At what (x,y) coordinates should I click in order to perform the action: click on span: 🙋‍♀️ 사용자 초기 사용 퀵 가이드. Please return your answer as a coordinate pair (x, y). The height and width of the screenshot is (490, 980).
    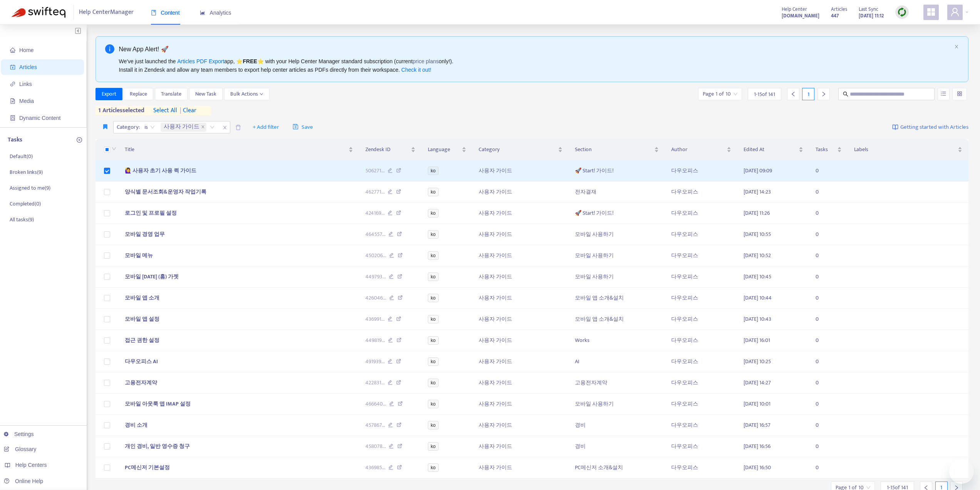
    Looking at the image, I should click on (161, 170).